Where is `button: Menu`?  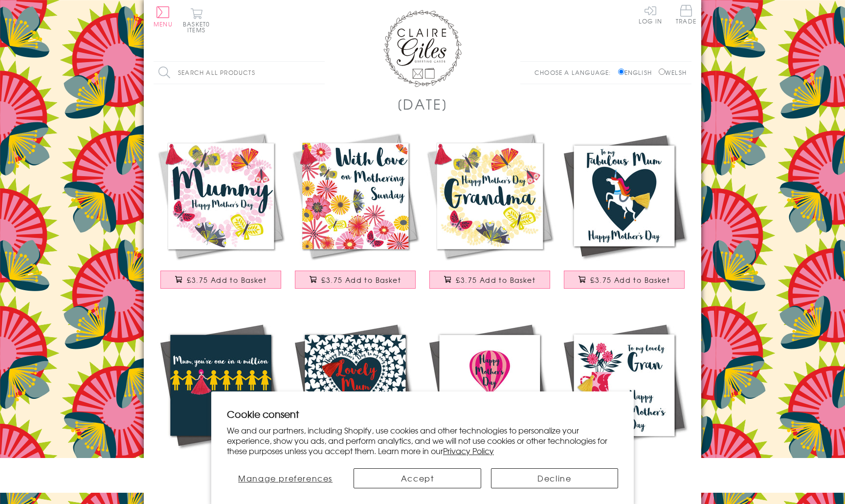
button: Menu is located at coordinates (163, 17).